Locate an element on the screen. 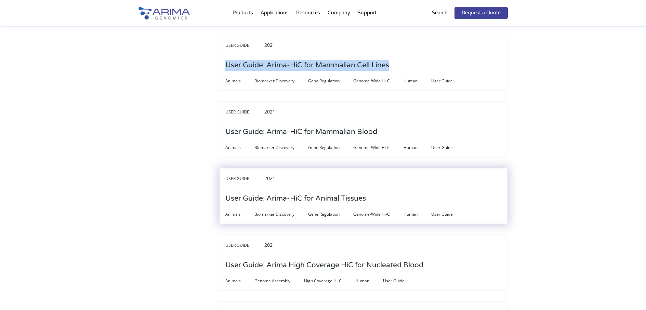 This screenshot has width=646, height=310. a: User Guide: Arima-HiC for Mammalian Cell Lines is located at coordinates (307, 65).